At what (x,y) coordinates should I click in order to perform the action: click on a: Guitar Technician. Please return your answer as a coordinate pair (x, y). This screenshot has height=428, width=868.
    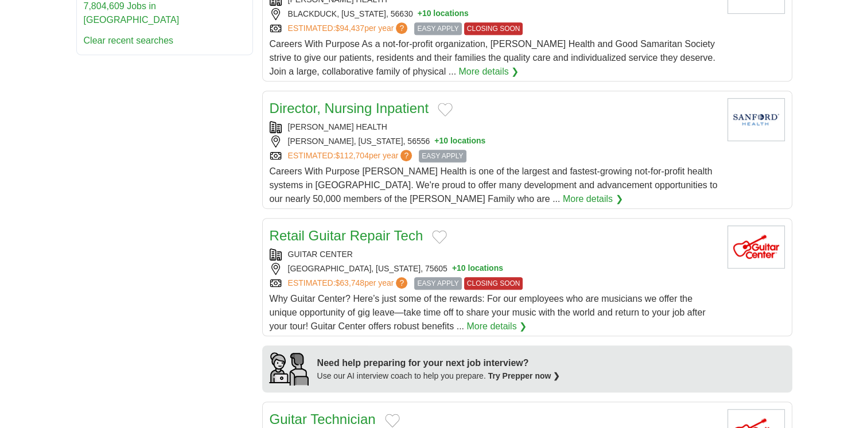
    Looking at the image, I should click on (323, 419).